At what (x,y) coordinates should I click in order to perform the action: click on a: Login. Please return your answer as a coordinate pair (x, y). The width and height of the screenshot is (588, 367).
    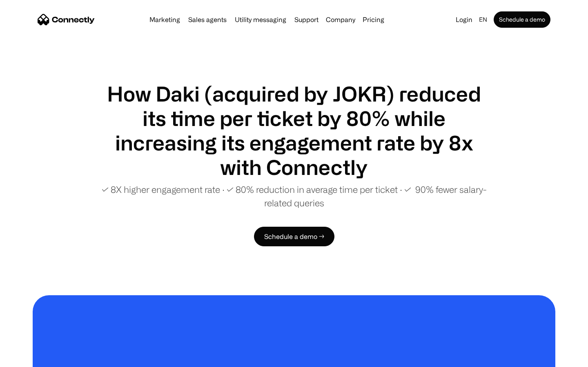
    Looking at the image, I should click on (464, 19).